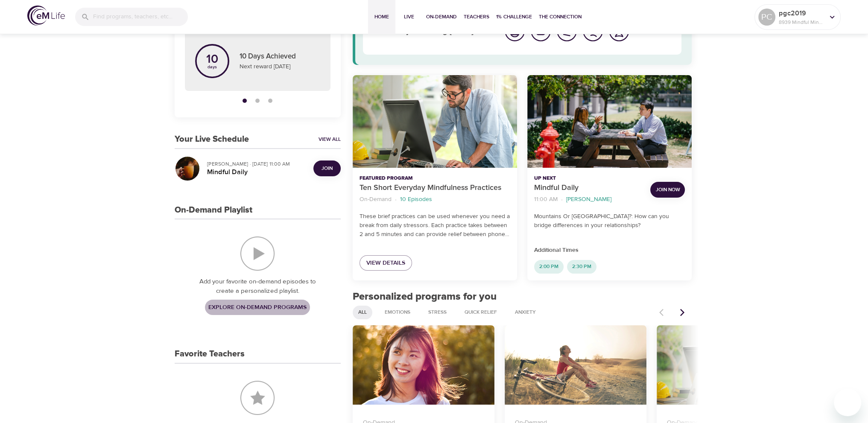 The image size is (868, 423). Describe the element at coordinates (801, 13) in the screenshot. I see `p: pgc2019` at that location.